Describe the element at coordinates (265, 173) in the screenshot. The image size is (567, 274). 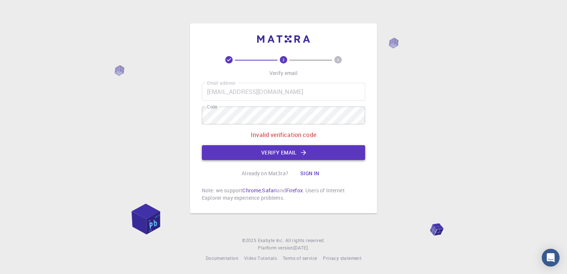
I see `p: Already on Mat3ra?` at that location.